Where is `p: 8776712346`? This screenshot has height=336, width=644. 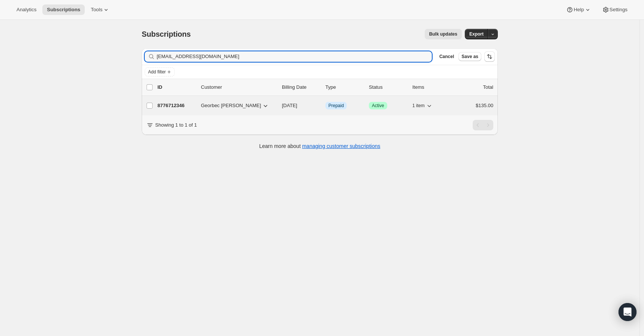
p: 8776712346 is located at coordinates (176, 106).